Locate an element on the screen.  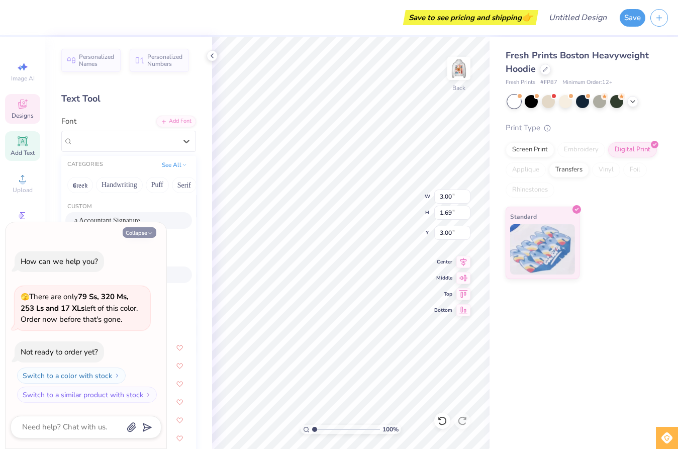
div: Custom is located at coordinates (129, 207).